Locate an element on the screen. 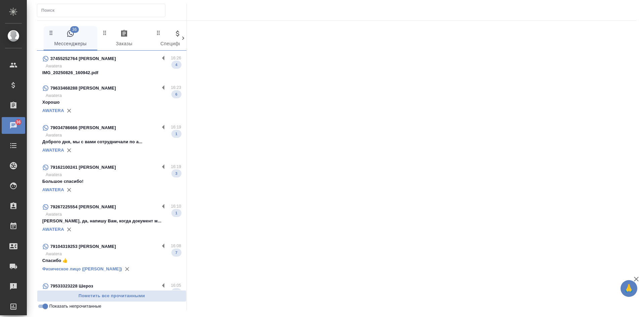 The height and width of the screenshot is (317, 644). a: 36 is located at coordinates (13, 125).